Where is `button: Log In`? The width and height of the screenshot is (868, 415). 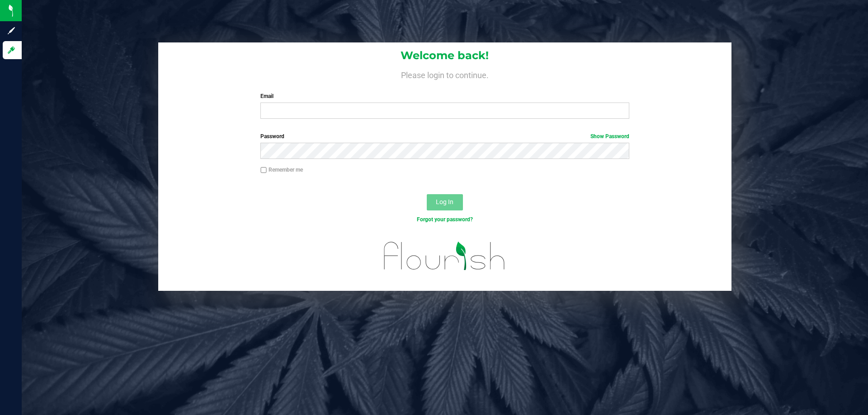 button: Log In is located at coordinates (445, 203).